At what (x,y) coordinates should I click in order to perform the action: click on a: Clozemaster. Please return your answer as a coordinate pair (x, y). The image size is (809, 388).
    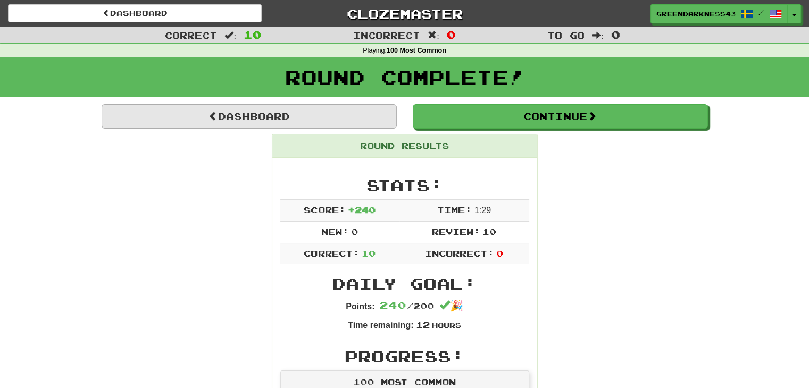
    Looking at the image, I should click on (404, 13).